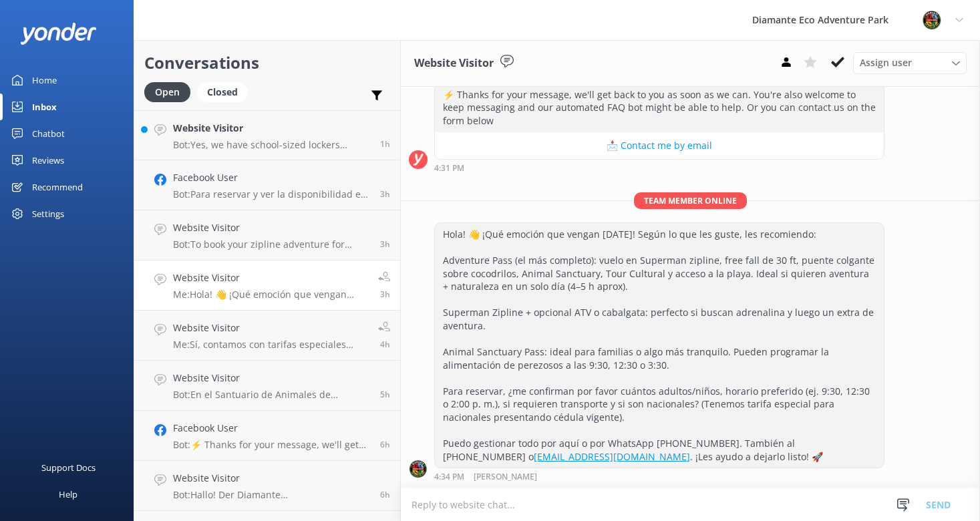 The height and width of the screenshot is (521, 980). What do you see at coordinates (271, 445) in the screenshot?
I see `p: Bot: ⚡ Thanks for your message, we'll get back to you as soon as we can. You're also welcome to k...` at bounding box center [271, 445].